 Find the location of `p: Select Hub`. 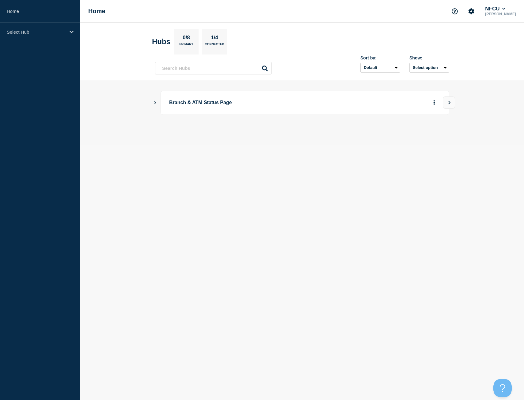

p: Select Hub is located at coordinates (36, 32).